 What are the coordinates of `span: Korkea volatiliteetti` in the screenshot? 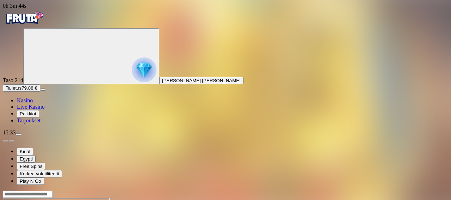 It's located at (39, 173).